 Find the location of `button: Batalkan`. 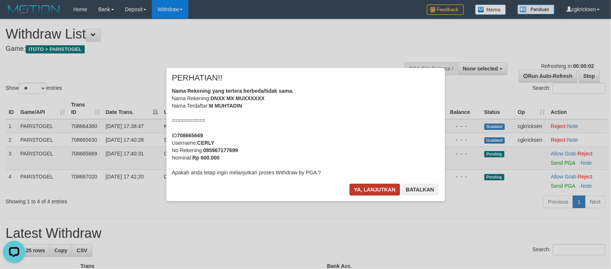

button: Batalkan is located at coordinates (420, 190).